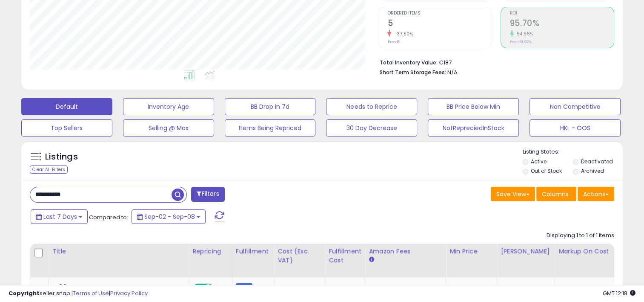 This screenshot has height=302, width=644. What do you see at coordinates (593, 170) in the screenshot?
I see `label: Archived` at bounding box center [593, 170].